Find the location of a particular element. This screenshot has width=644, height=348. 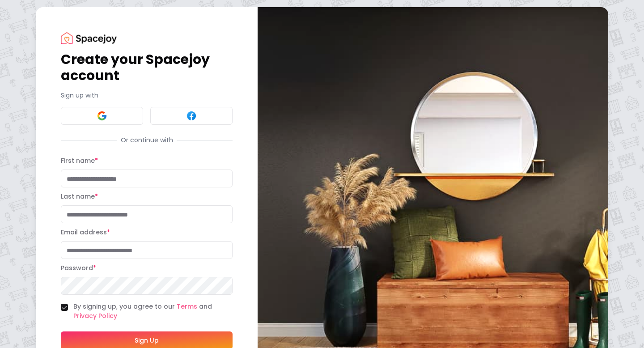

h1: Create your Spacejoy account is located at coordinates (147, 68).